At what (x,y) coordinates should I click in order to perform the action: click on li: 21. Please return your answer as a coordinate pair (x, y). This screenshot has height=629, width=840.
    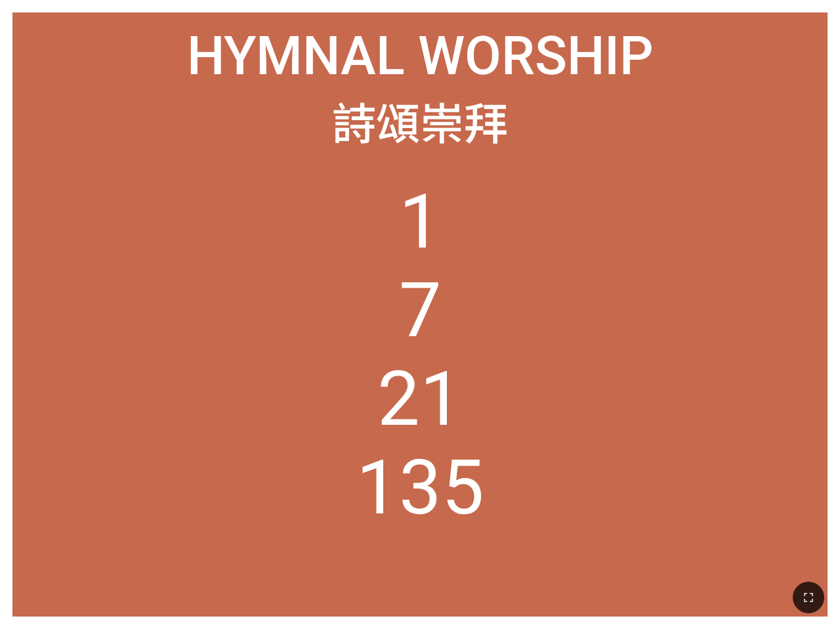
    Looking at the image, I should click on (420, 399).